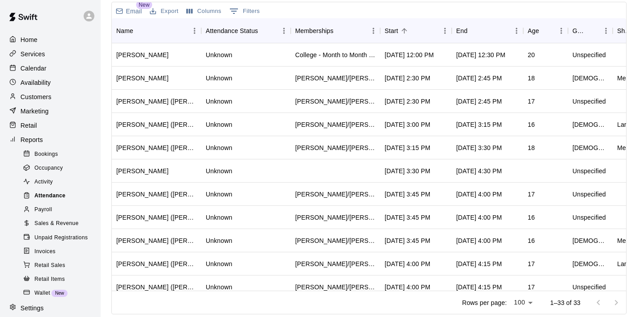 The width and height of the screenshot is (644, 317). I want to click on div: Payroll, so click(59, 210).